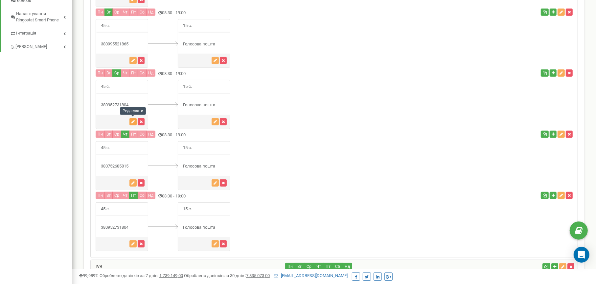 Image resolution: width=596 pixels, height=284 pixels. Describe the element at coordinates (227, 275) in the screenshot. I see `span: Оброблено дзвінків за 30 днів :` at that location.